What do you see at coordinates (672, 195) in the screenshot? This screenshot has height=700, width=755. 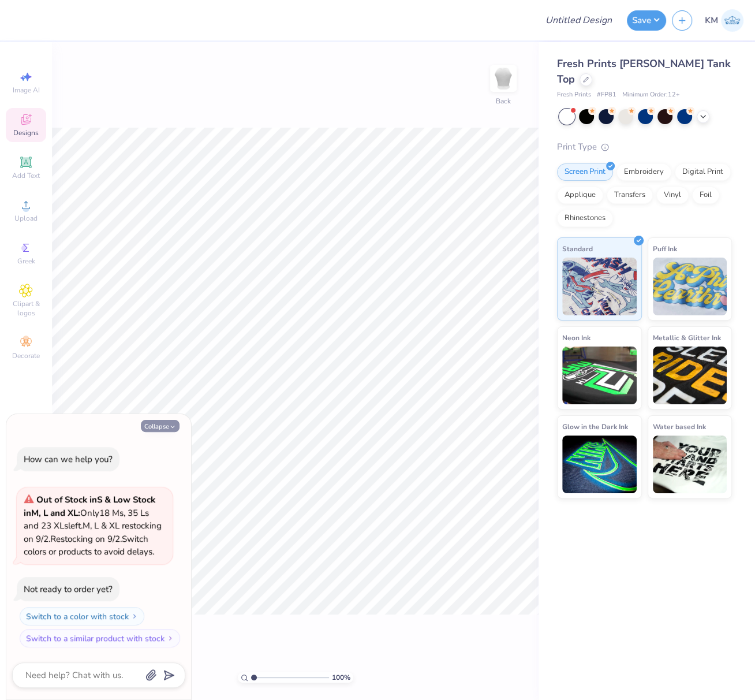 I see `div: Vinyl` at bounding box center [672, 195].